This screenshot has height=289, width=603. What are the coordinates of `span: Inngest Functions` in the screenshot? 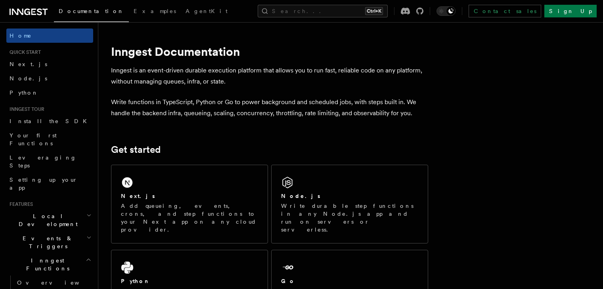 It's located at (46, 265).